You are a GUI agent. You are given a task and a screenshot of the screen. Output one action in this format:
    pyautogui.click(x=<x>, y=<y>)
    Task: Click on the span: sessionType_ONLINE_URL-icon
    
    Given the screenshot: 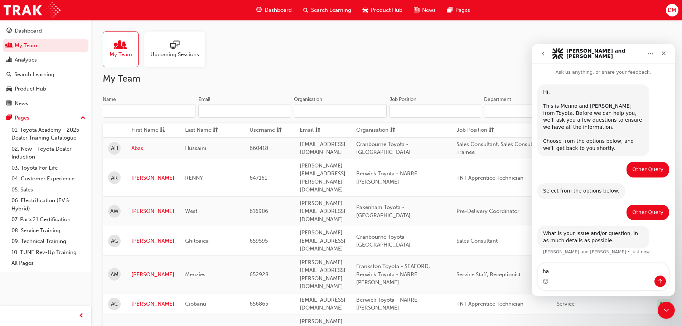 What is the action you would take?
    pyautogui.click(x=175, y=45)
    